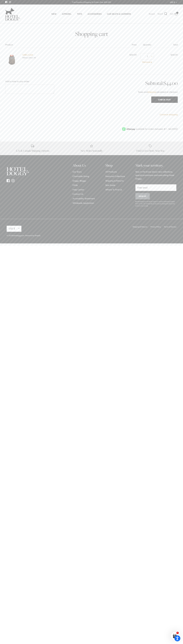 This screenshot has height=644, width=183. What do you see at coordinates (147, 56) in the screenshot?
I see `input: Quantity` at bounding box center [147, 56].